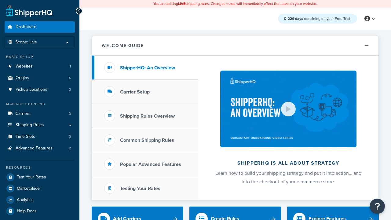 The width and height of the screenshot is (391, 220). I want to click on a: Shipping Rules, so click(40, 125).